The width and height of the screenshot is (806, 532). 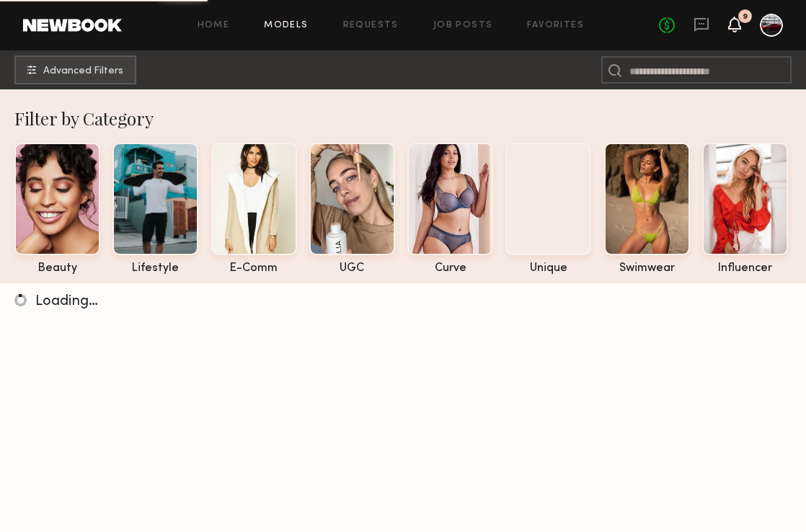 I want to click on div: Filter by Category, so click(x=410, y=118).